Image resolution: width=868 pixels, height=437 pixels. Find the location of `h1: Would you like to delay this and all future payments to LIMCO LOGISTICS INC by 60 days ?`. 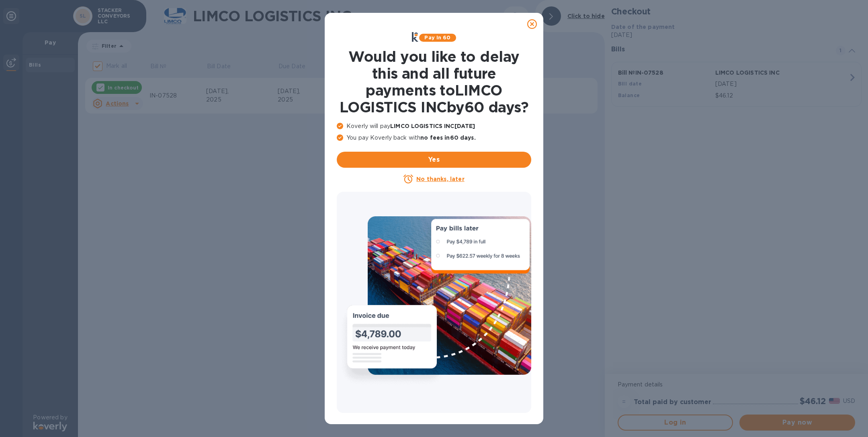

h1: Would you like to delay this and all future payments to LIMCO LOGISTICS INC by 60 days ? is located at coordinates (434, 82).